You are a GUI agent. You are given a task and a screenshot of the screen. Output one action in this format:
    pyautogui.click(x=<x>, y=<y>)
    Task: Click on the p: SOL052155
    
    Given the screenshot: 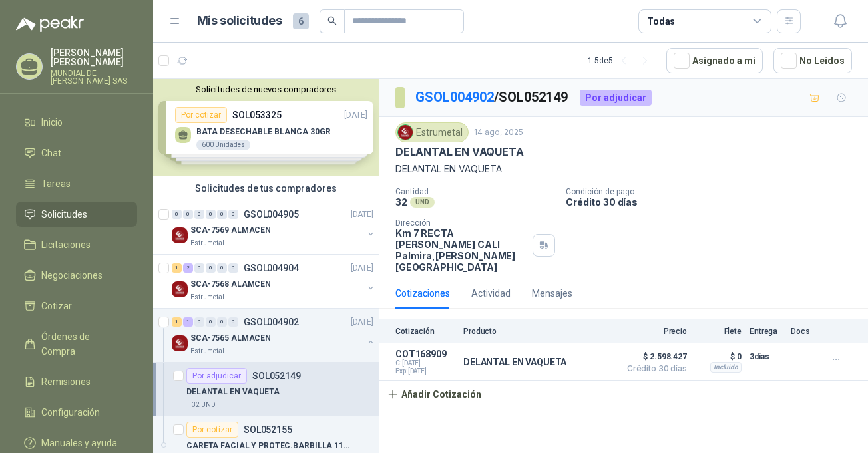 What is the action you would take?
    pyautogui.click(x=267, y=430)
    